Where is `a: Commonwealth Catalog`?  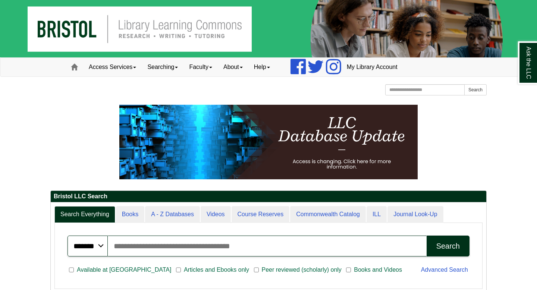 a: Commonwealth Catalog is located at coordinates (328, 214).